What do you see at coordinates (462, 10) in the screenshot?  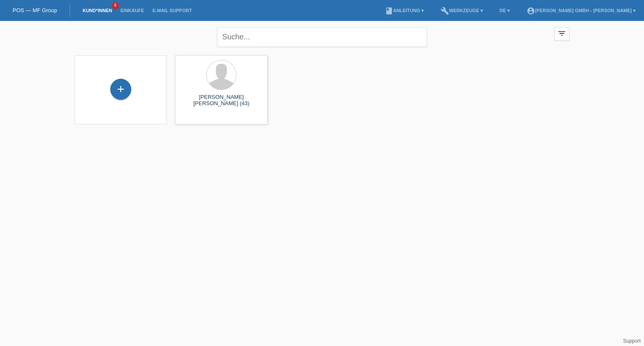 I see `a: buildWerkzeuge ▾` at bounding box center [462, 10].